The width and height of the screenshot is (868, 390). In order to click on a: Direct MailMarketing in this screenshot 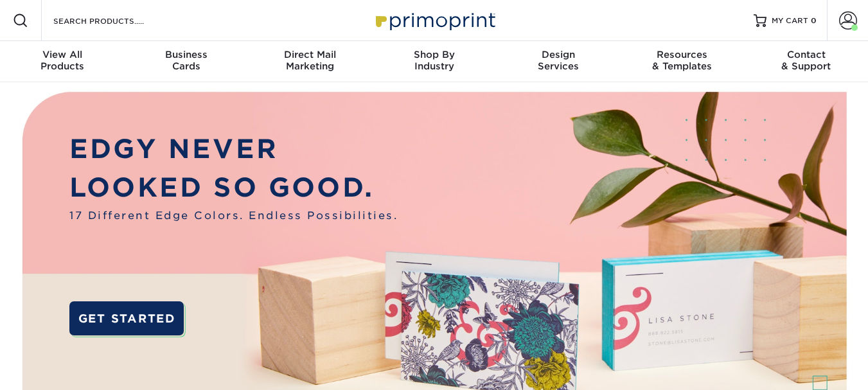, I will do `click(310, 62)`.